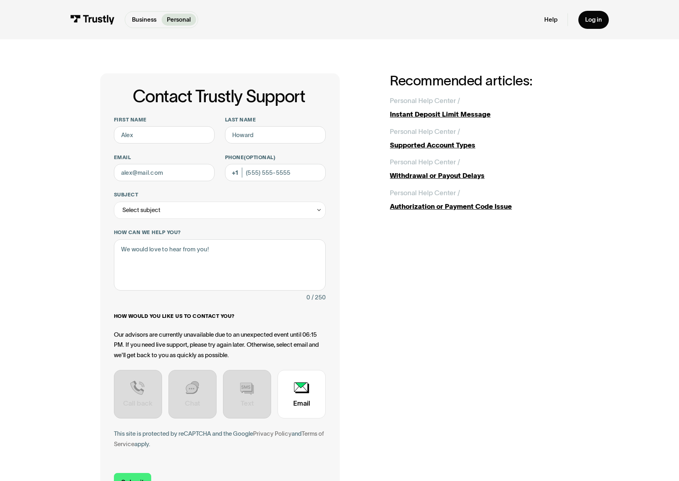 The width and height of the screenshot is (679, 481). Describe the element at coordinates (219, 439) in the screenshot. I see `a: Terms of Service` at that location.